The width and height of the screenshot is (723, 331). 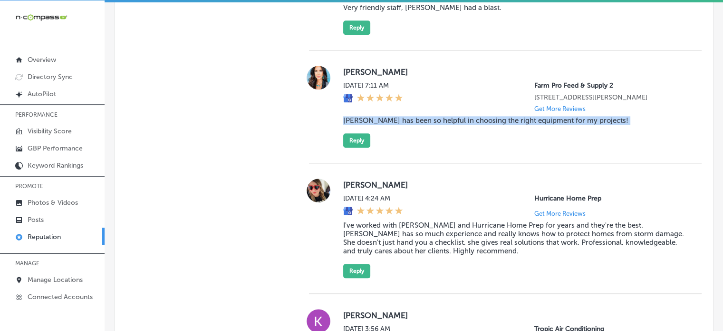 What do you see at coordinates (41, 17) in the screenshot?
I see `img: 660ab0bf-5cc7-4cb8-ba1c-48b5ae0f18e60NCTV_CLogo_TV_Black_-500x88.png` at bounding box center [41, 17].